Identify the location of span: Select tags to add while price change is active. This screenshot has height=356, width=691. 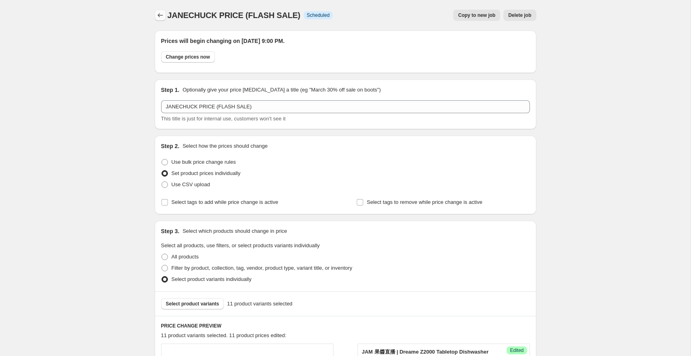
(225, 202).